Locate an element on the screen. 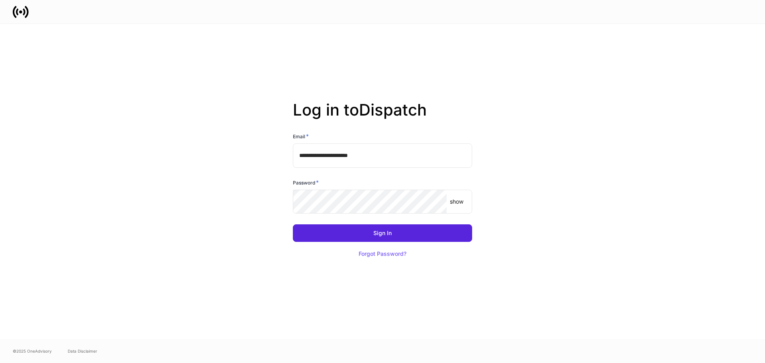 This screenshot has height=363, width=765. h6: Email is located at coordinates (301, 136).